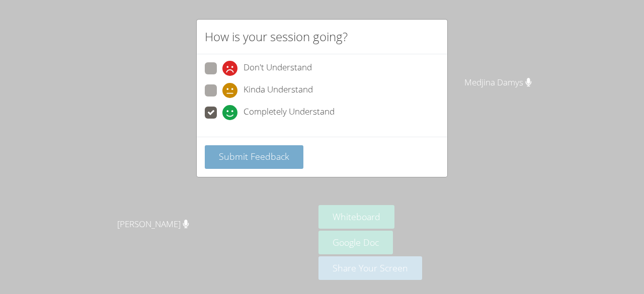 The width and height of the screenshot is (644, 294). What do you see at coordinates (254, 156) in the screenshot?
I see `span: Submit Feedback` at bounding box center [254, 156].